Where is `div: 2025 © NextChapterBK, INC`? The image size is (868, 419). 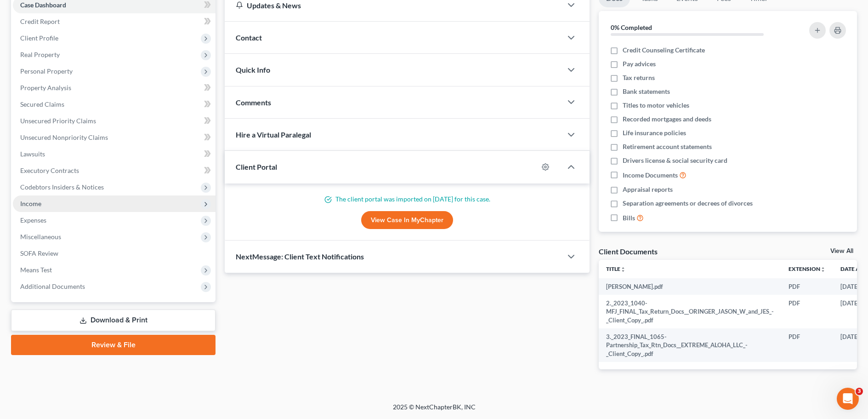
div: 2025 © NextChapterBK, INC is located at coordinates (434, 411).